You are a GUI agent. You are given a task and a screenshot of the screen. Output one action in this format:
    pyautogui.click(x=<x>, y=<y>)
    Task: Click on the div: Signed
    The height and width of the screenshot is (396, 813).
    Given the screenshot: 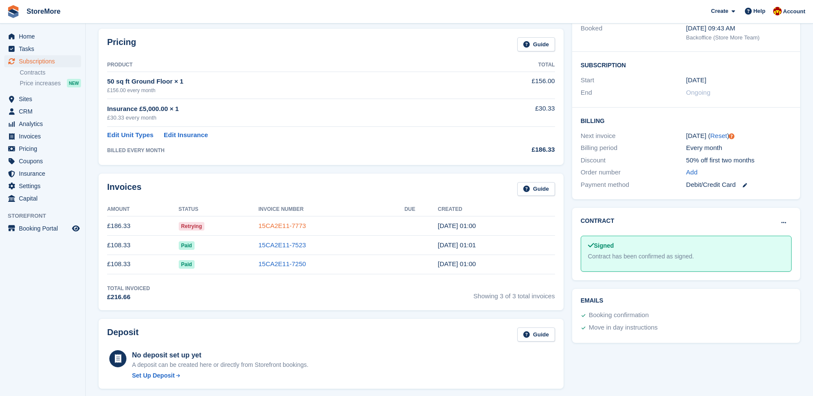 What is the action you would take?
    pyautogui.click(x=686, y=246)
    